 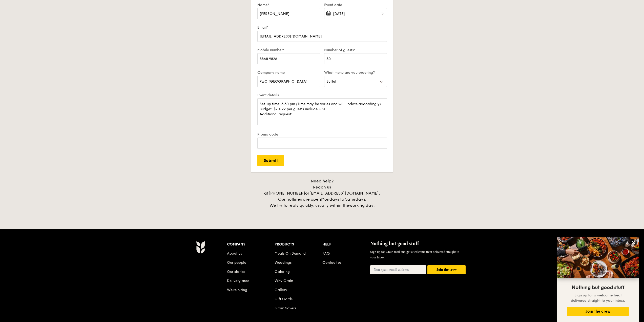 What do you see at coordinates (285, 308) in the screenshot?
I see `a: Grain Savers` at bounding box center [285, 308].